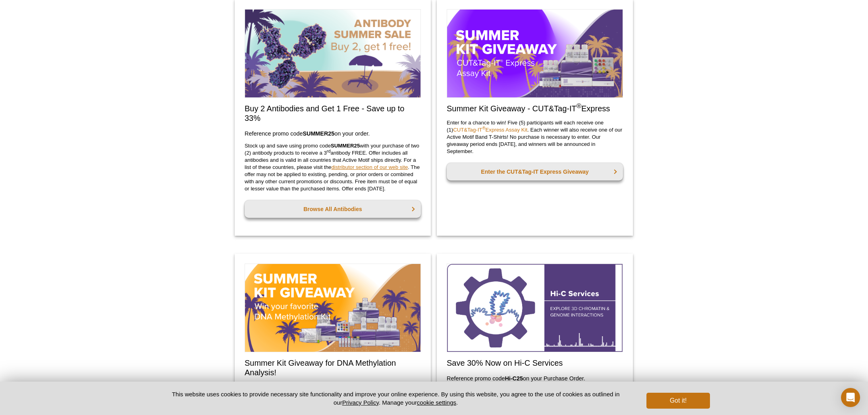 This screenshot has height=415, width=868. Describe the element at coordinates (333, 54) in the screenshot. I see `img: Save on Antibodies` at that location.